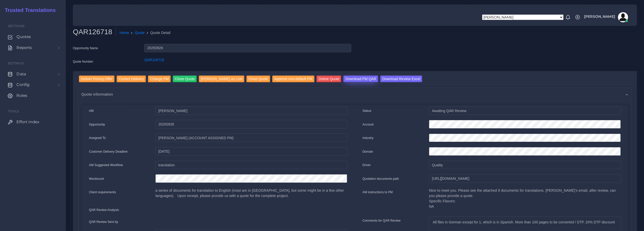  I want to click on a: Effort Index, so click(33, 122).